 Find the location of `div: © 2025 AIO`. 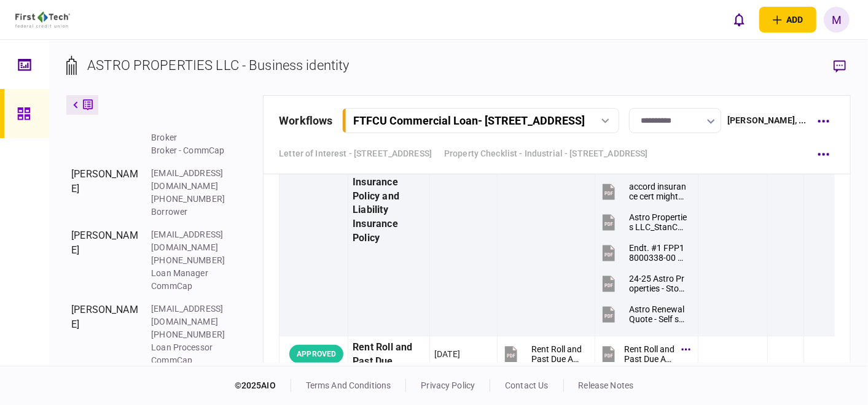

div: © 2025 AIO is located at coordinates (263, 386).